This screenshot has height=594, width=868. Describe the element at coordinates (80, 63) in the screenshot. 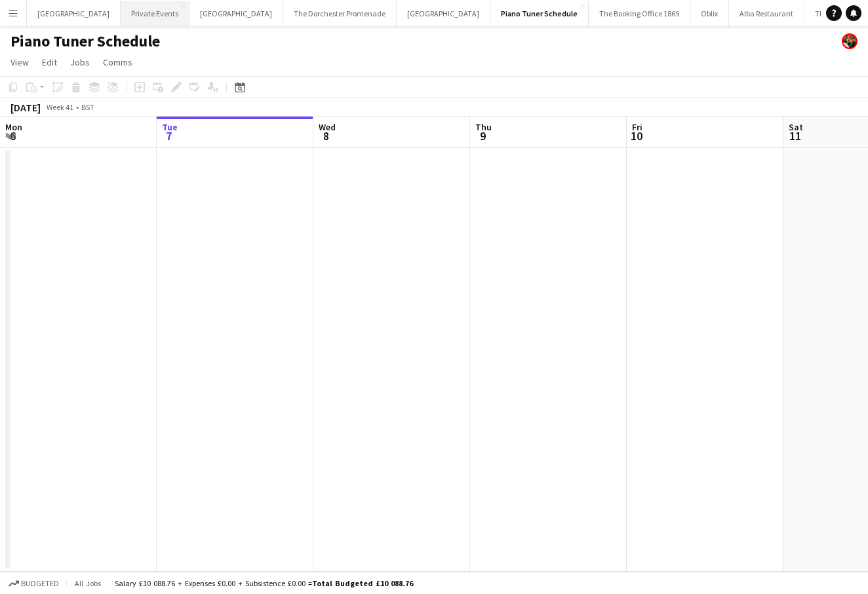

I see `span: Jobs` at that location.